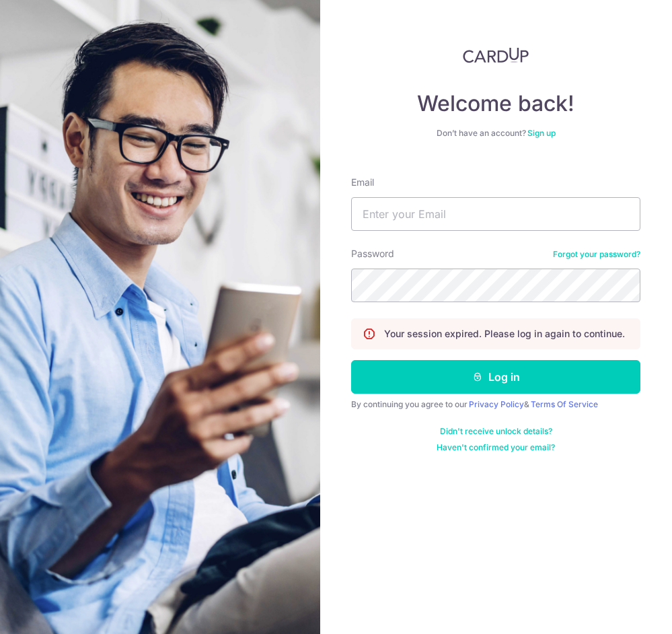 Image resolution: width=672 pixels, height=634 pixels. Describe the element at coordinates (372, 253) in the screenshot. I see `label: Password` at that location.